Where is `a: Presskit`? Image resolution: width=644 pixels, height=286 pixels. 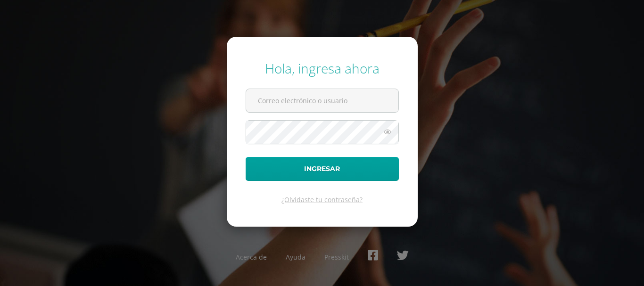 a: Presskit is located at coordinates (336, 256).